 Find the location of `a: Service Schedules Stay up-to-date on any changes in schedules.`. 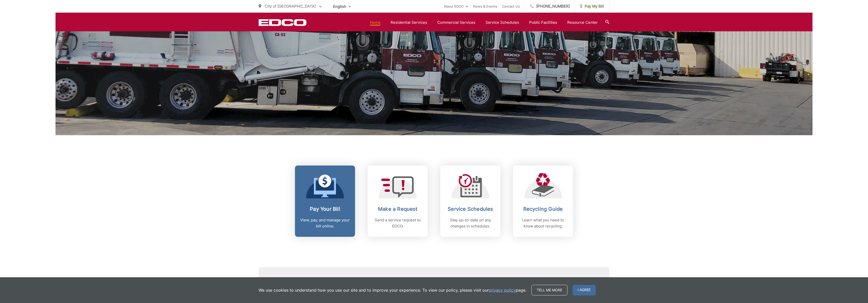

a: Service Schedules Stay up-to-date on any changes in schedules. is located at coordinates (470, 201).